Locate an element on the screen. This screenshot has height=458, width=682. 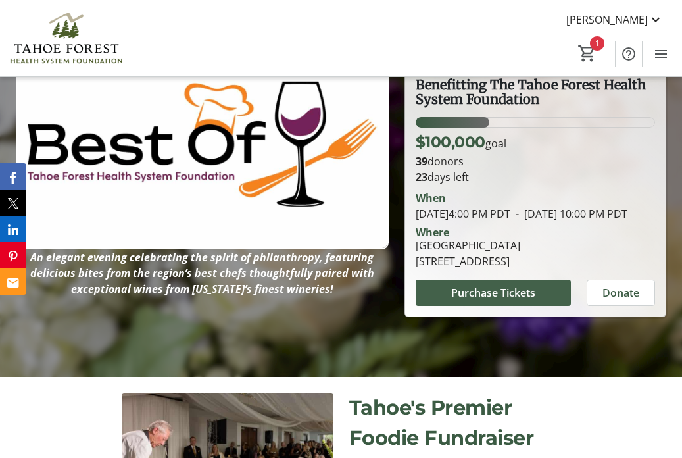
button: Donate is located at coordinates (621, 293).